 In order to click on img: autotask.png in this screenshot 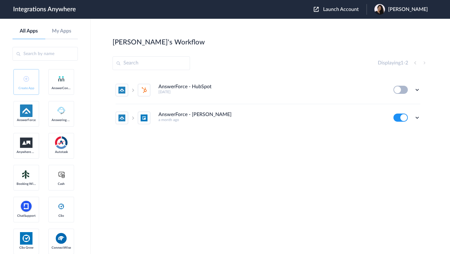, I will do `click(61, 142)`.